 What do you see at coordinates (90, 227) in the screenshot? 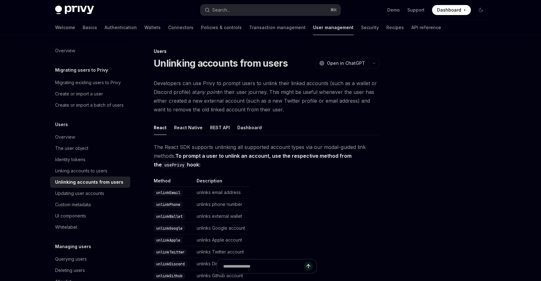
I see `a: Whitelabel` at bounding box center [90, 227].